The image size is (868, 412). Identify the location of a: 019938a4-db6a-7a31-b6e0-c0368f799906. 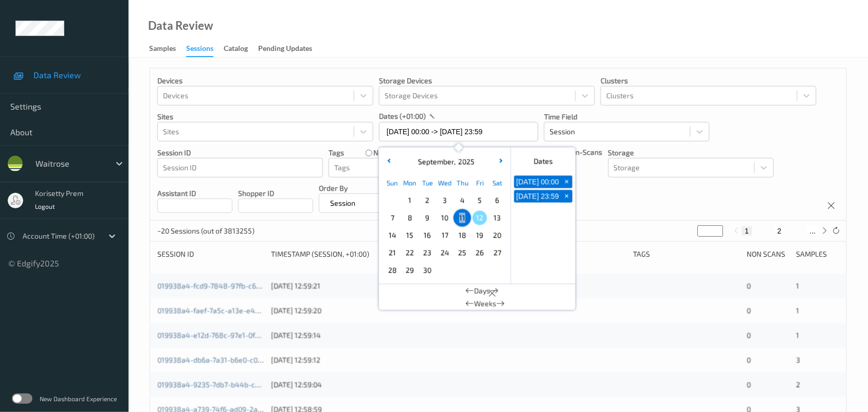
(227, 359).